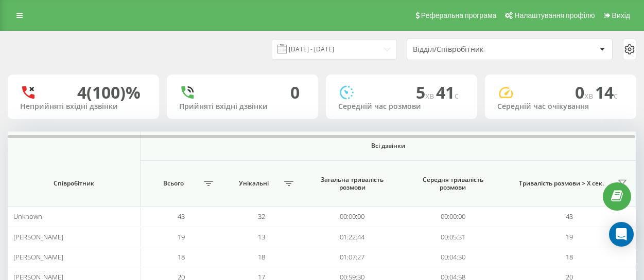 Image resolution: width=644 pixels, height=280 pixels. What do you see at coordinates (453, 257) in the screenshot?
I see `td: 00:04:30` at bounding box center [453, 257].